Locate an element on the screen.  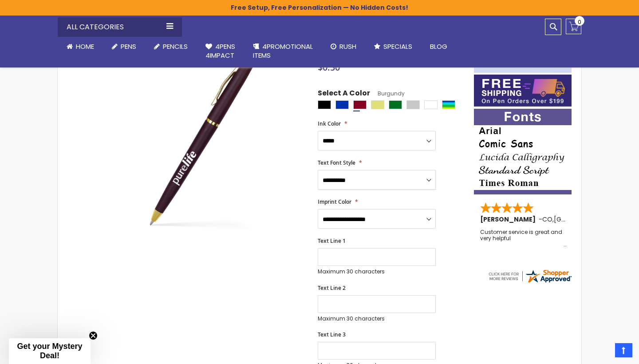
span: Text Line 1 is located at coordinates (331, 241).